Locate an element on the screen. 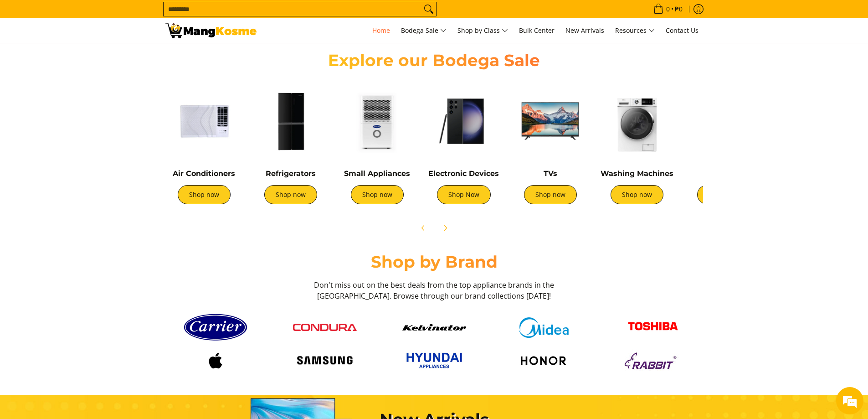  img: Logo apple is located at coordinates (215, 361).